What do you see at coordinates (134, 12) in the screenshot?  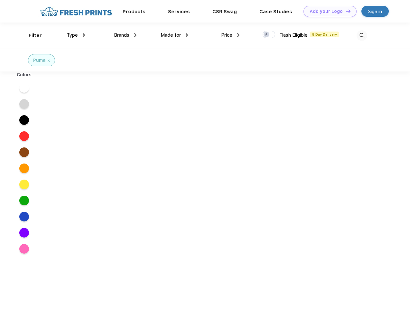 I see `a: Products` at bounding box center [134, 12].